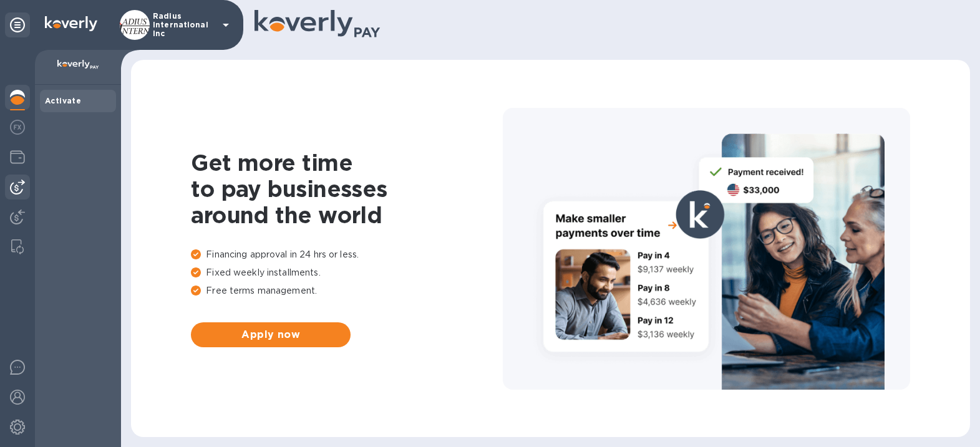  Describe the element at coordinates (271, 335) in the screenshot. I see `span: Apply now` at that location.